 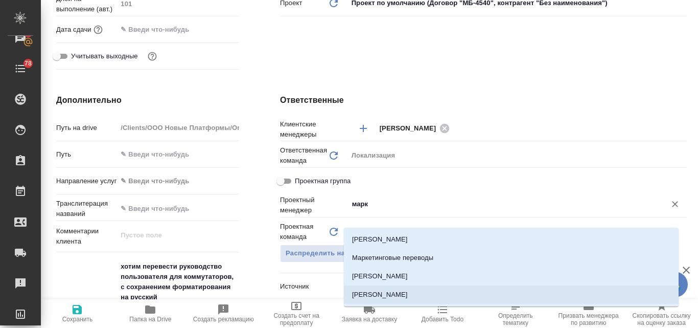 I want to click on a: 100, so click(x=20, y=38).